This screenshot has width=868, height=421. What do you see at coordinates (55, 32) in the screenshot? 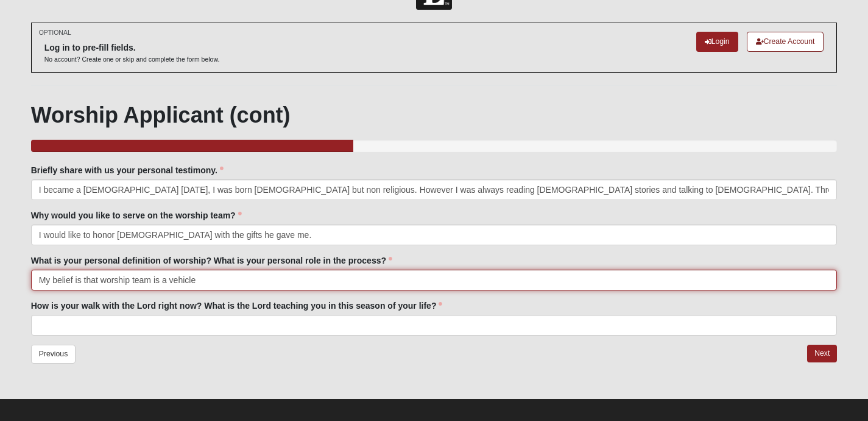
I see `small: OPTIONAL` at bounding box center [55, 32].